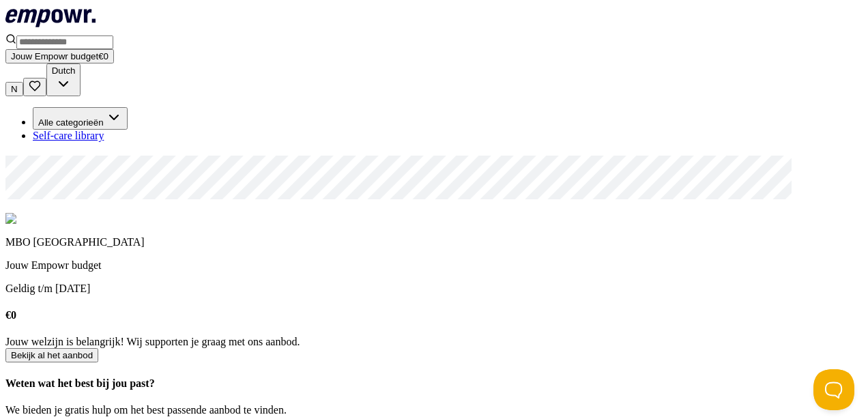  What do you see at coordinates (68, 135) in the screenshot?
I see `a: Self-care library` at bounding box center [68, 135].